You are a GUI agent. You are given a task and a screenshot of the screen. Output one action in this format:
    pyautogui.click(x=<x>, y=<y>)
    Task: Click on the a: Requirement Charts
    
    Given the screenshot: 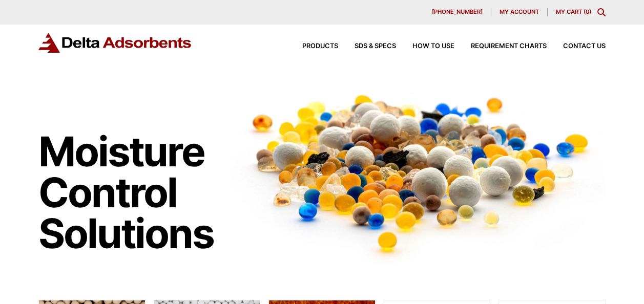 What is the action you would take?
    pyautogui.click(x=500, y=46)
    